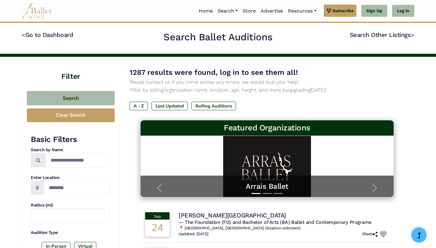 The image size is (436, 248). I want to click on a: Home, so click(206, 11).